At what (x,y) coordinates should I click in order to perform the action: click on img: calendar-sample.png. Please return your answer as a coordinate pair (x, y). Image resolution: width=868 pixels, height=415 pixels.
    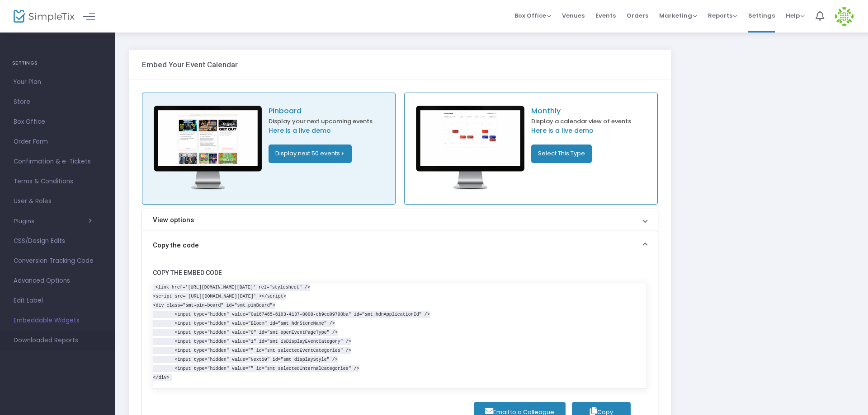
    Looking at the image, I should click on (470, 149).